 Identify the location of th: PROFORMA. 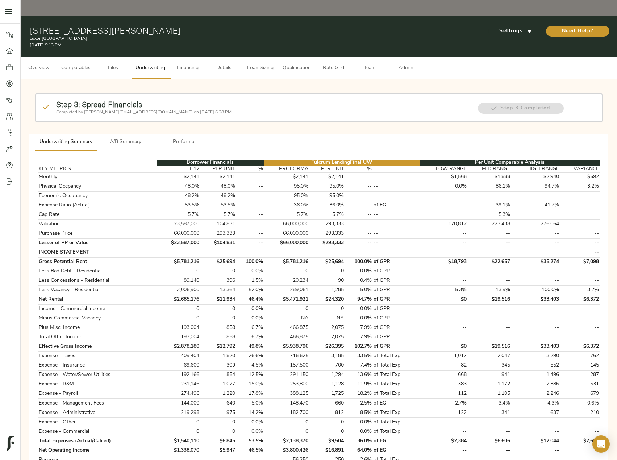
(286, 169).